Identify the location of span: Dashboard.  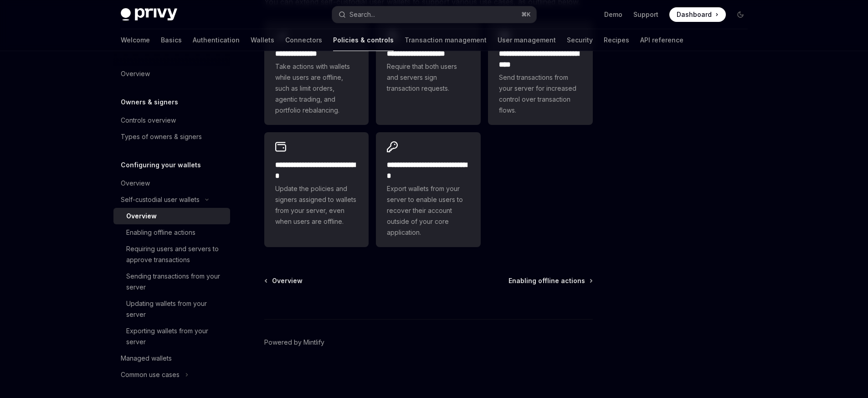
(694, 14).